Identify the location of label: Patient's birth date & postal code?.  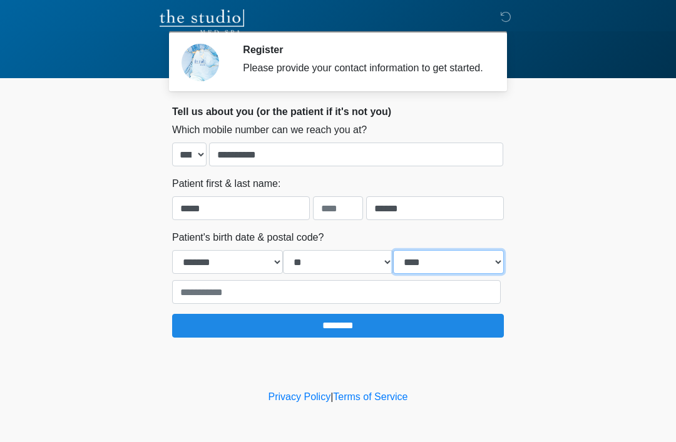
(248, 238).